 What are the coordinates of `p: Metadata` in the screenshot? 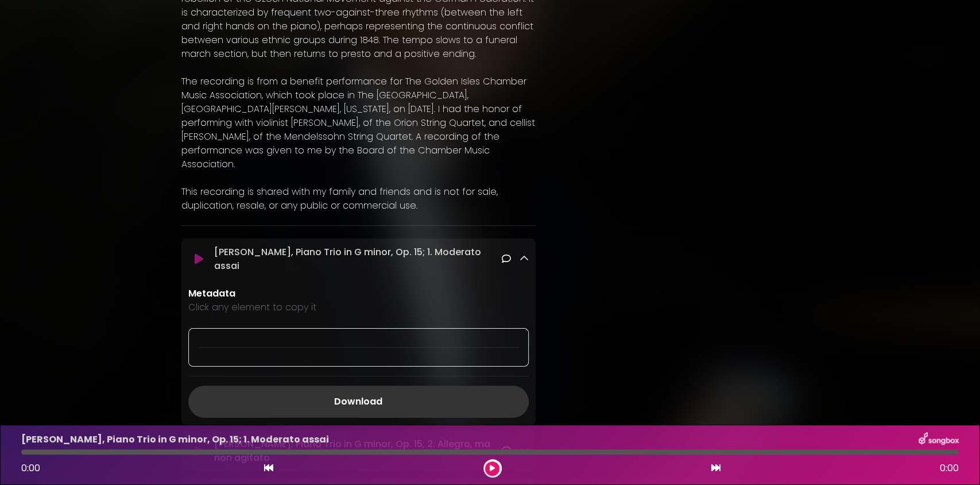 It's located at (359, 293).